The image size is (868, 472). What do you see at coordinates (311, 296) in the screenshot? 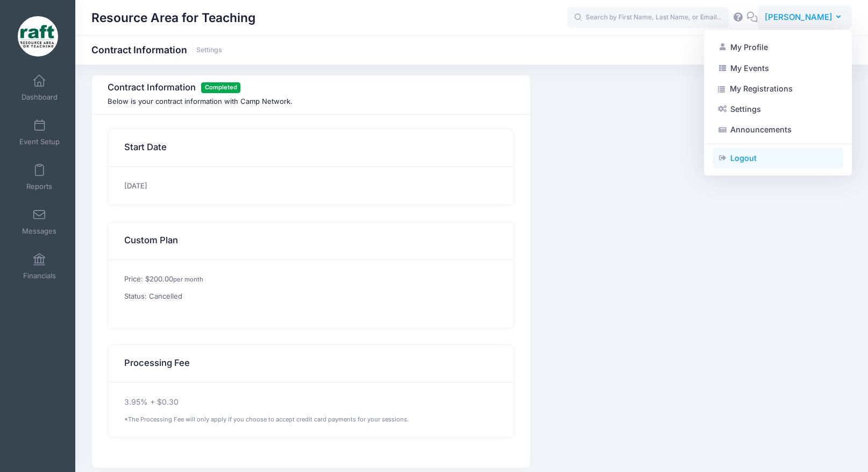
I see `p: Status: Cancelled` at bounding box center [311, 296].